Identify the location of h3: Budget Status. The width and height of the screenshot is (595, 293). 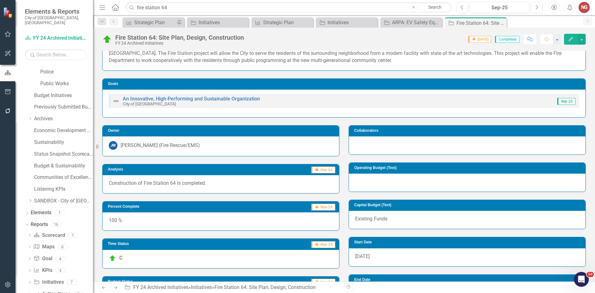
(165, 281).